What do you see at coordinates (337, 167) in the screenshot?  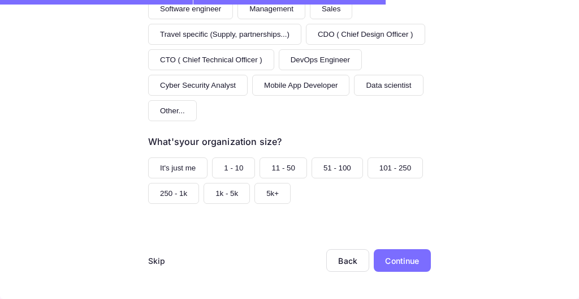 I see `button: 51 - 100` at bounding box center [337, 167].